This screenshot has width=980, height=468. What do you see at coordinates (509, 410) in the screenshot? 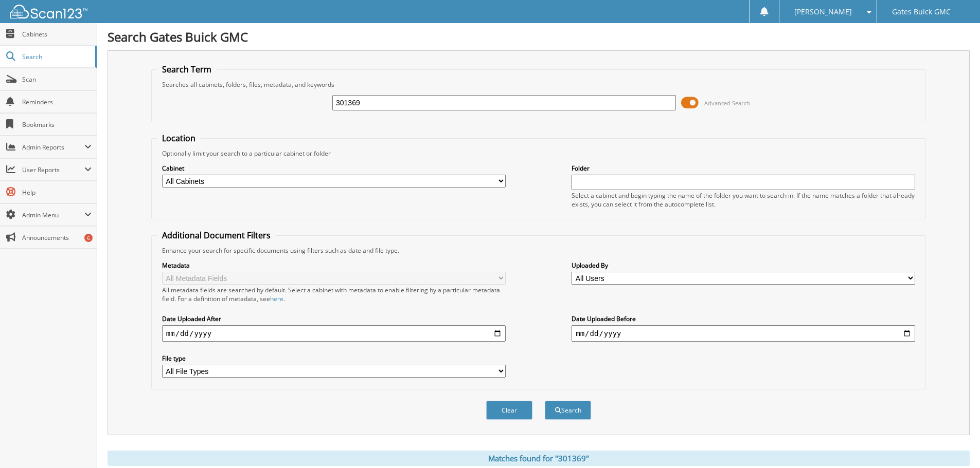
I see `button: Clear` at bounding box center [509, 410].